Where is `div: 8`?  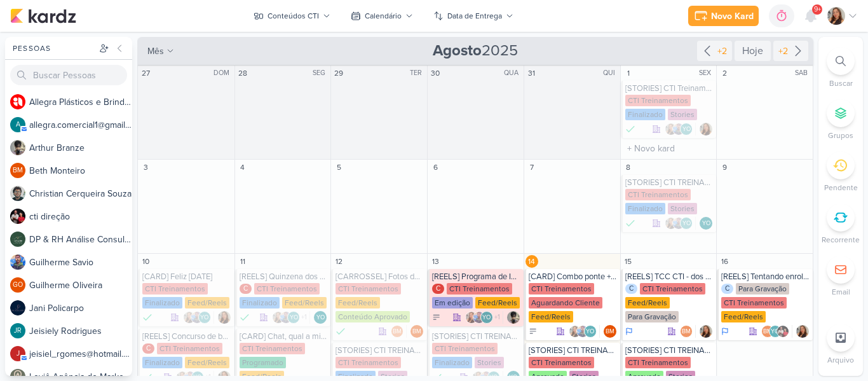 div: 8 is located at coordinates (628, 167).